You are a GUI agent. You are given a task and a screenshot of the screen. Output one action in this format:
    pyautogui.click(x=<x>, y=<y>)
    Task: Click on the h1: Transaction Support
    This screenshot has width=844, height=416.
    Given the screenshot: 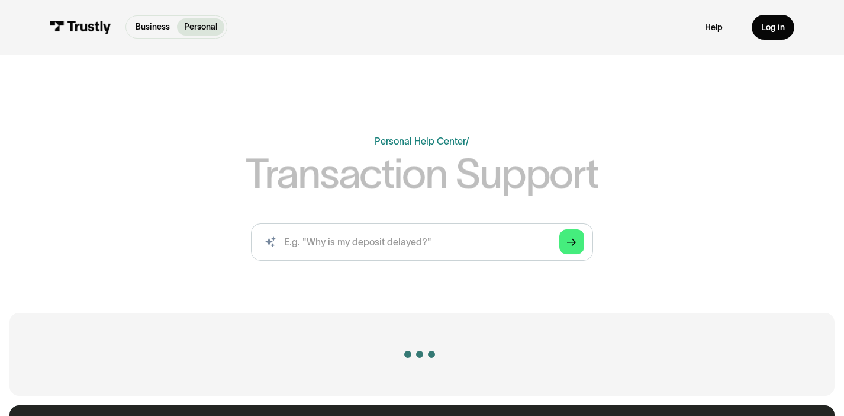 What is the action you would take?
    pyautogui.click(x=422, y=174)
    